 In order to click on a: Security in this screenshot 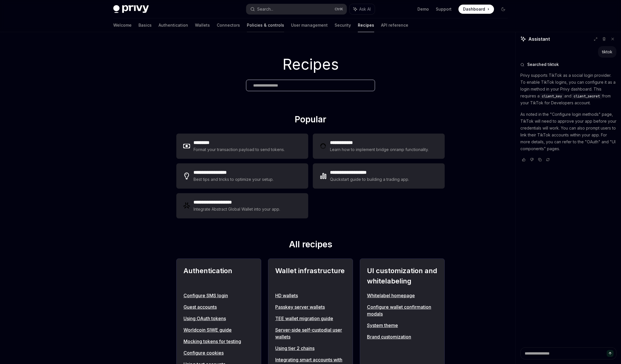, I will do `click(343, 25)`.